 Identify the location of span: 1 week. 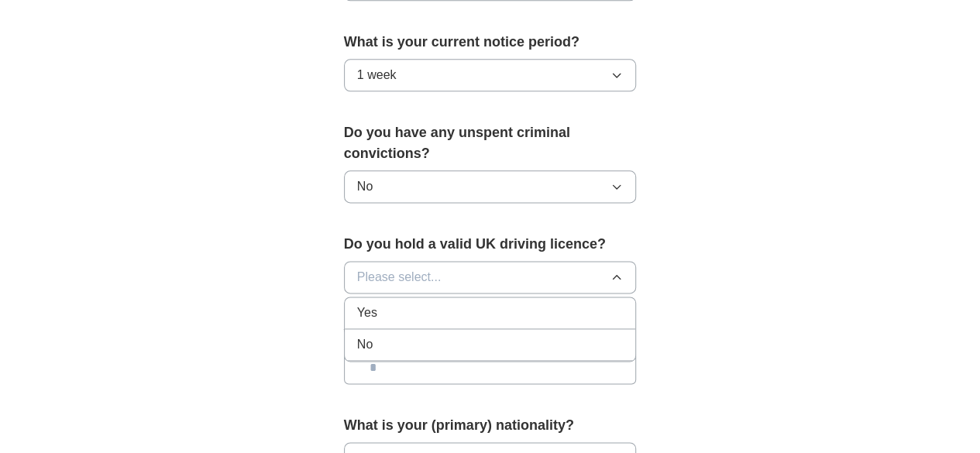
(376, 75).